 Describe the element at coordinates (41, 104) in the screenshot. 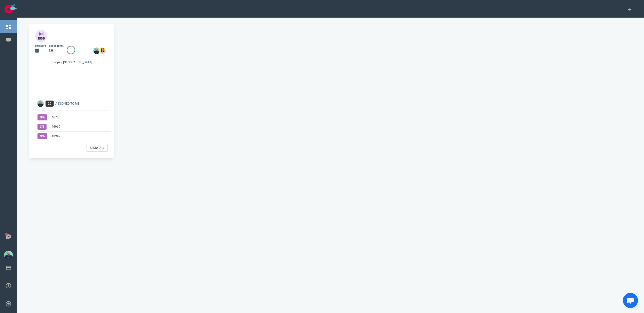

I see `img: Avatar` at that location.